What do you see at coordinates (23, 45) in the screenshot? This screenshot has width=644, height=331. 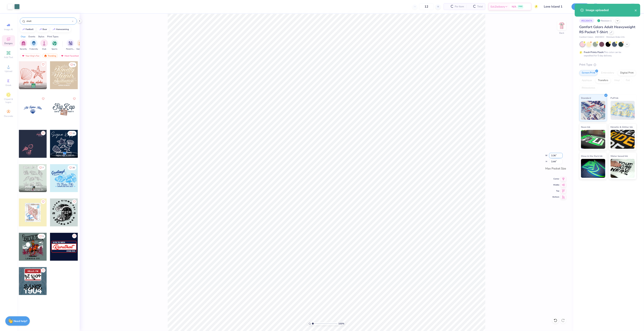 I see `div: filter for Sorority` at bounding box center [23, 45].